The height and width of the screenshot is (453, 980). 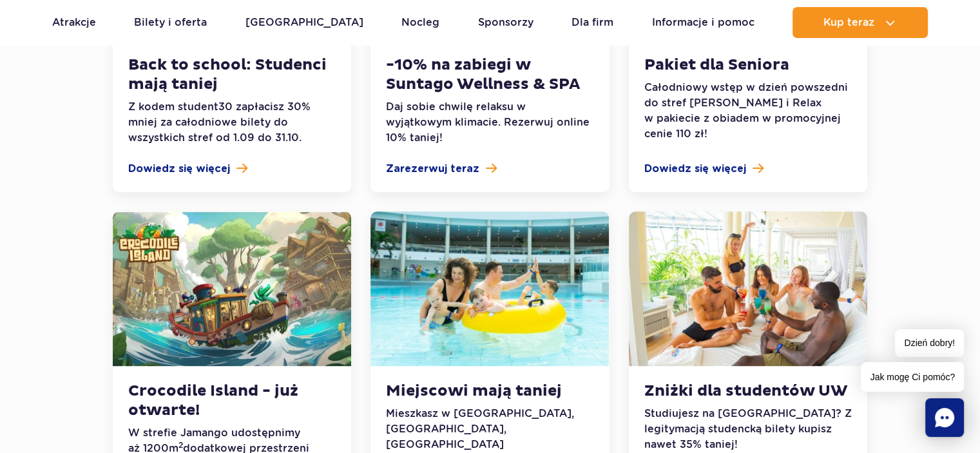 What do you see at coordinates (860, 23) in the screenshot?
I see `button: Kup teraz` at bounding box center [860, 23].